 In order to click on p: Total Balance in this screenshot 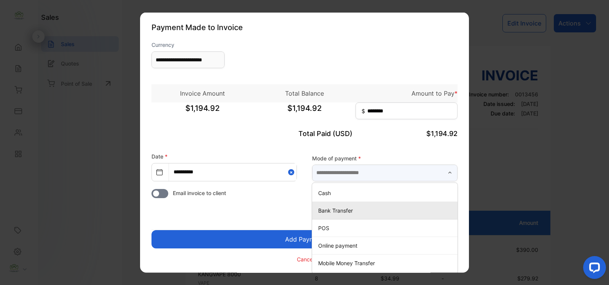, I will do `click(304, 93)`.